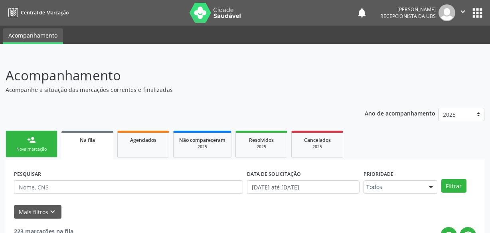 This screenshot has height=233, width=490. I want to click on div: Nova marcação, so click(32, 149).